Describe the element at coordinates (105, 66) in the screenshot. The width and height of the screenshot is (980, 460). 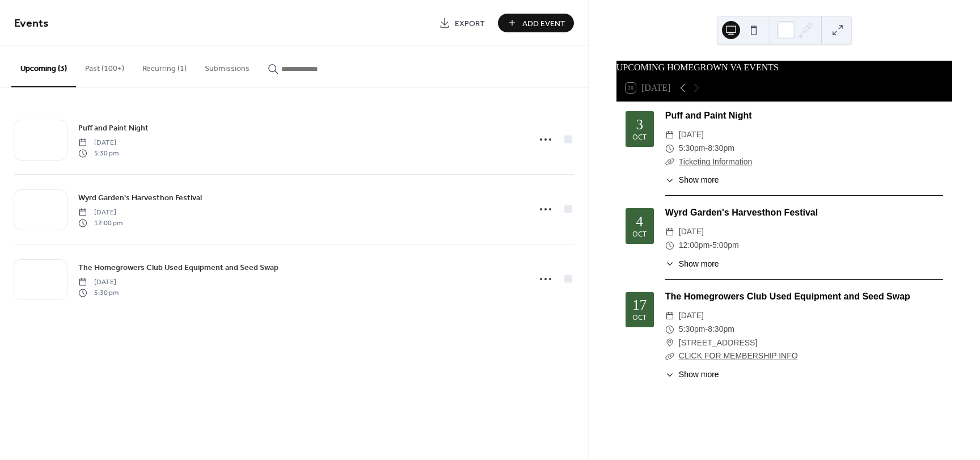
I see `button: Past (100+)` at that location.